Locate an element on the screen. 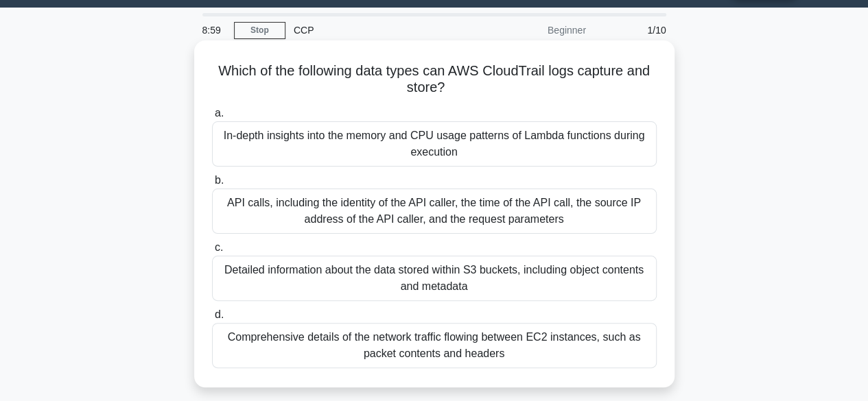 This screenshot has width=868, height=401. span: a. is located at coordinates (219, 112).